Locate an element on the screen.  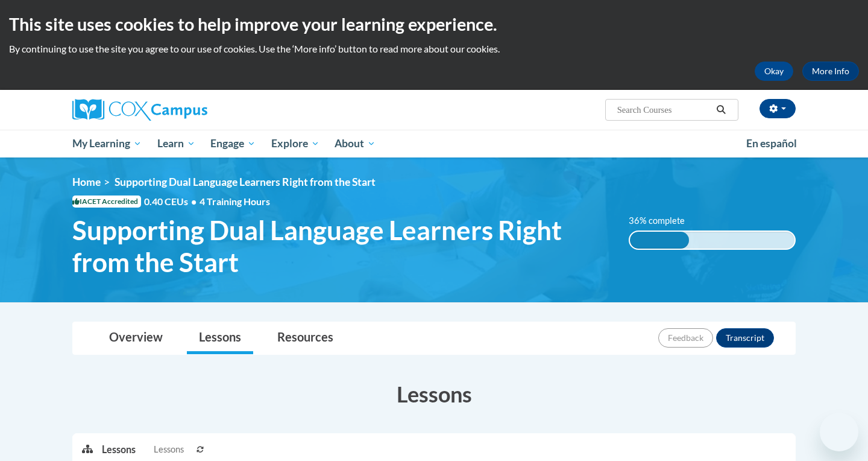
p: By continuing to use the site you agree to our use of cookies. Use the ‘More info’ button to read... is located at coordinates (434, 49).